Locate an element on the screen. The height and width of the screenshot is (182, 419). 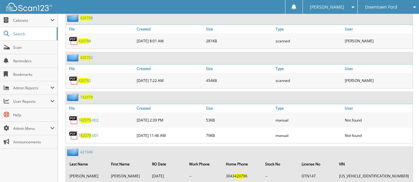
span: Admin Reports is located at coordinates (32, 88).